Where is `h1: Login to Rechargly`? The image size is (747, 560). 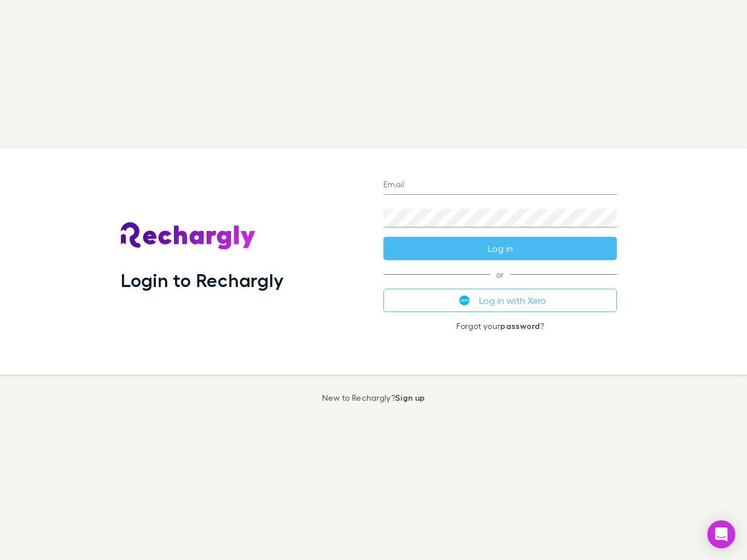 h1: Login to Rechargly is located at coordinates (202, 280).